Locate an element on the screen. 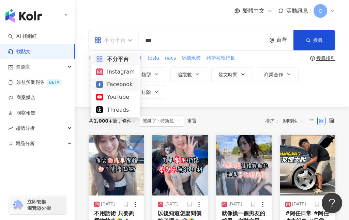 This screenshot has height=220, width=349. span: rise is located at coordinates (11, 129).